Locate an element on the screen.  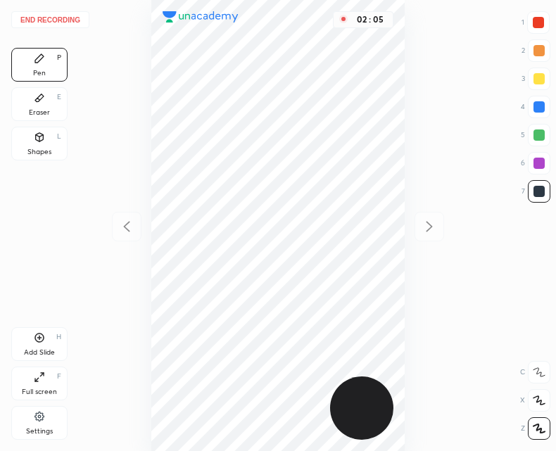
div: 4 is located at coordinates (535, 107).